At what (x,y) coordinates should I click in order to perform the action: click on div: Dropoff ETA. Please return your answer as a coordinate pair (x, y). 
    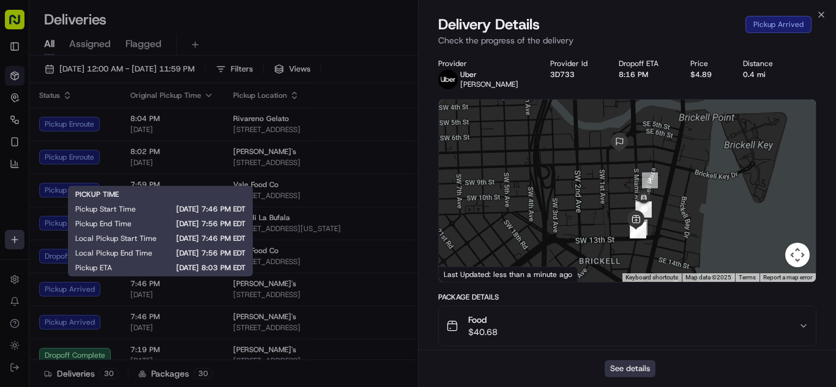
    Looking at the image, I should click on (644, 64).